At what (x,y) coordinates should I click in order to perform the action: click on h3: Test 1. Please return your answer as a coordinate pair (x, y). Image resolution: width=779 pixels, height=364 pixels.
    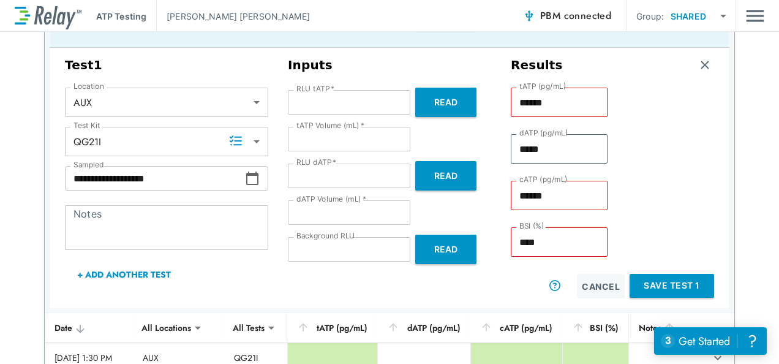
    Looking at the image, I should click on (167, 65).